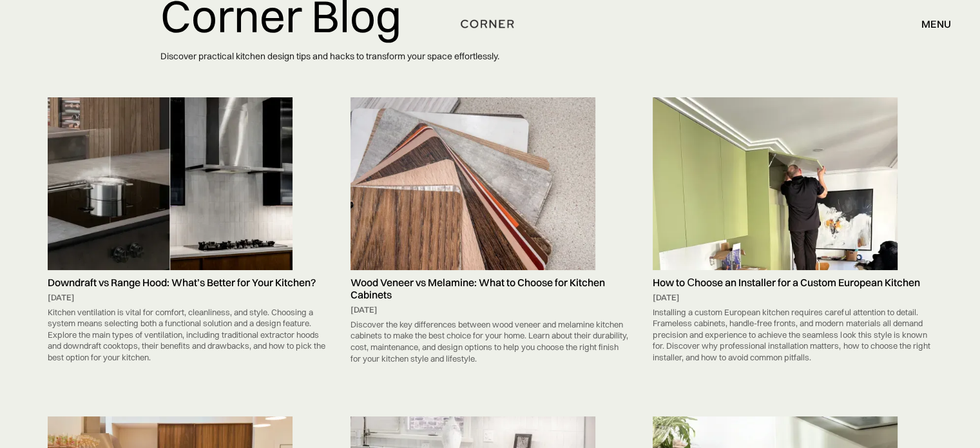  Describe the element at coordinates (792, 335) in the screenshot. I see `div: Installing a custom European kitchen requires careful attention to detail. Frameless cabinets, ha...` at that location.